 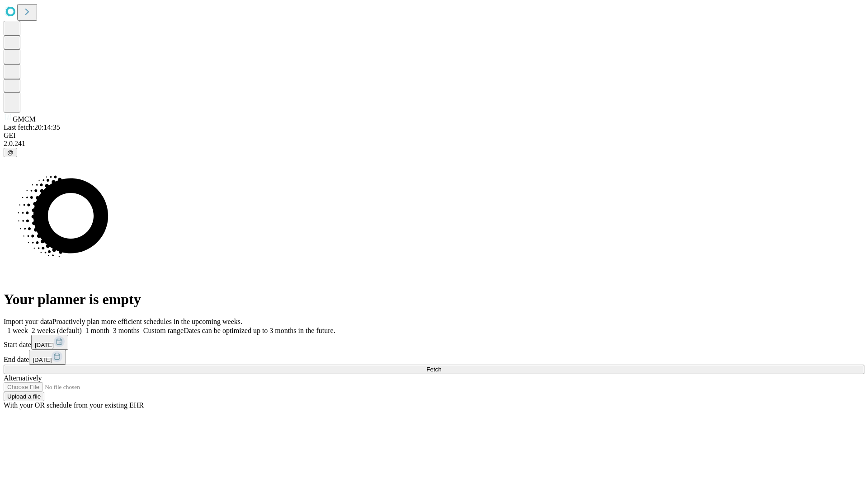 What do you see at coordinates (434, 299) in the screenshot?
I see `h1: Your planner is empty` at bounding box center [434, 299].